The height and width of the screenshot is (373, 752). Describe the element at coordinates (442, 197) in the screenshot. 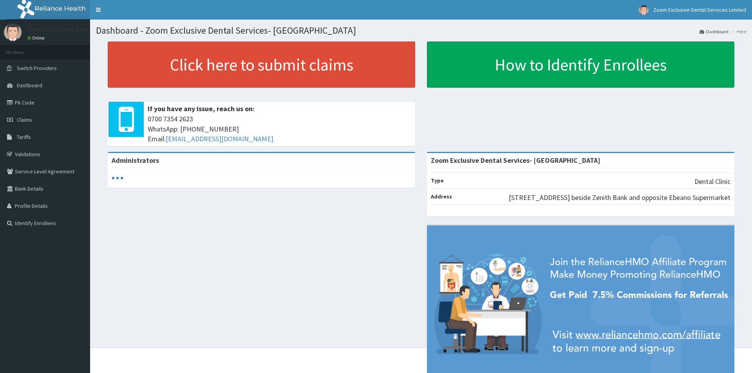

I see `b: Address` at that location.